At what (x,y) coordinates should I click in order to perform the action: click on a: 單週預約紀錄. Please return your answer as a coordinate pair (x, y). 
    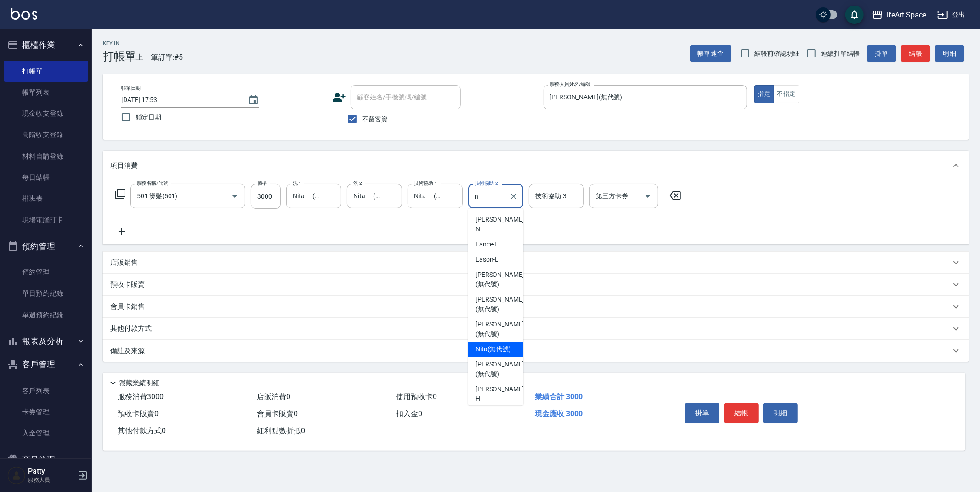
    Looking at the image, I should click on (46, 315).